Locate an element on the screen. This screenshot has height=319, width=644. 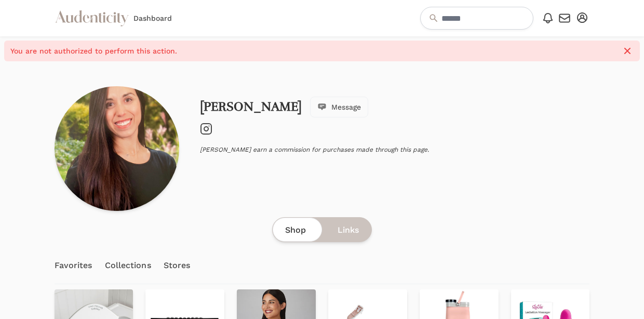
img: Profile picture is located at coordinates (117, 149).